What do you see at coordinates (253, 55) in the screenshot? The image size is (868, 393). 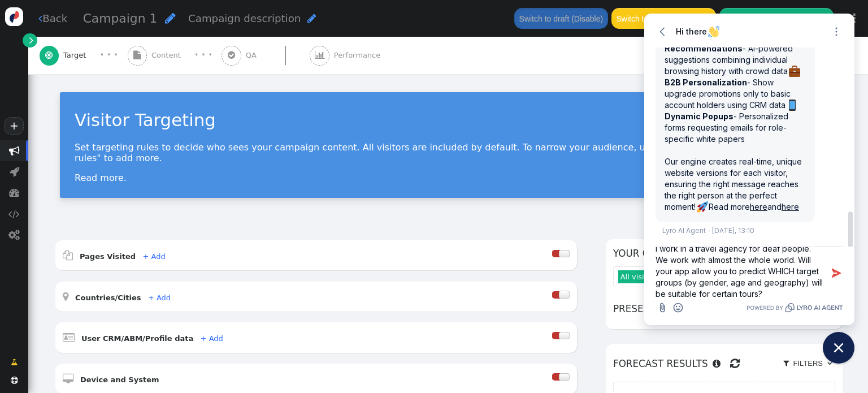 I see `span: QA` at bounding box center [253, 55].